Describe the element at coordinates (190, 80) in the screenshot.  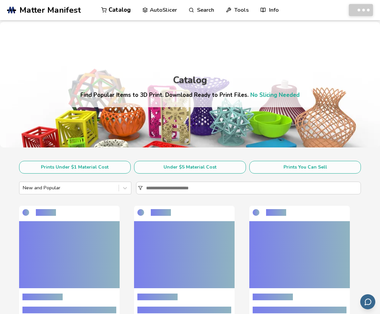
I see `div: Catalog` at that location.